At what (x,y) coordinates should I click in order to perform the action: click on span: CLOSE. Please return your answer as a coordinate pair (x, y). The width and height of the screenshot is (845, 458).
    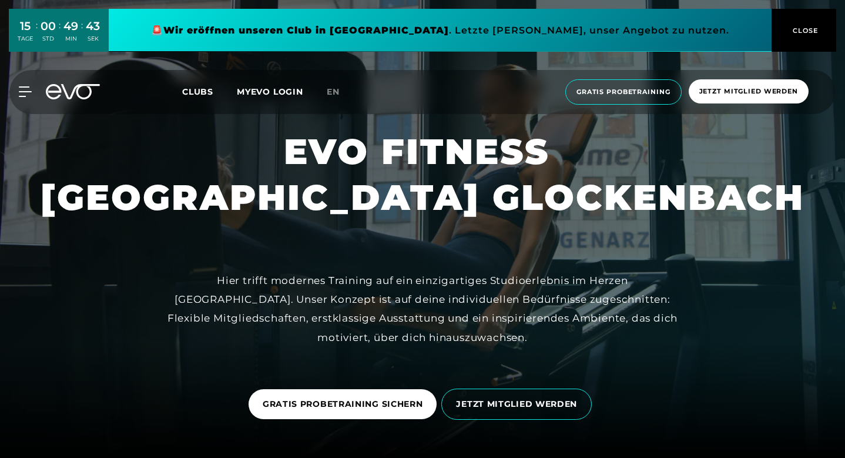
    Looking at the image, I should click on (804, 31).